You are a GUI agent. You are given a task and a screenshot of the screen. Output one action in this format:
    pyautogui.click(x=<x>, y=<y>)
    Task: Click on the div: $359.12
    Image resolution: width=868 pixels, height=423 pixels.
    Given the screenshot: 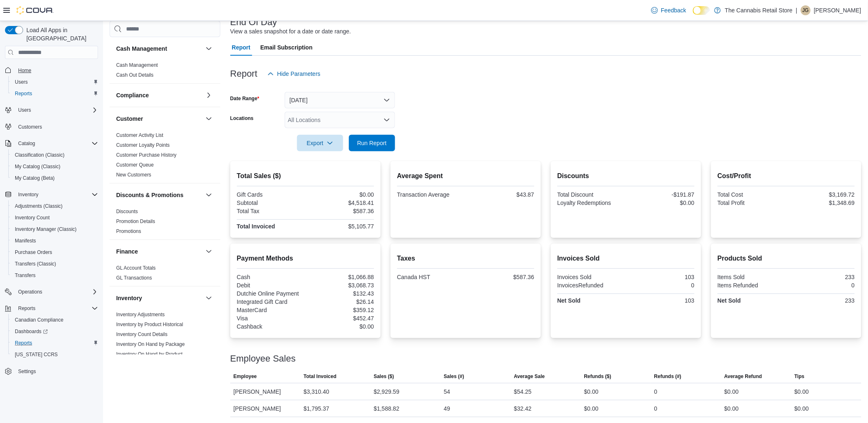 What is the action you would take?
    pyautogui.click(x=340, y=310)
    